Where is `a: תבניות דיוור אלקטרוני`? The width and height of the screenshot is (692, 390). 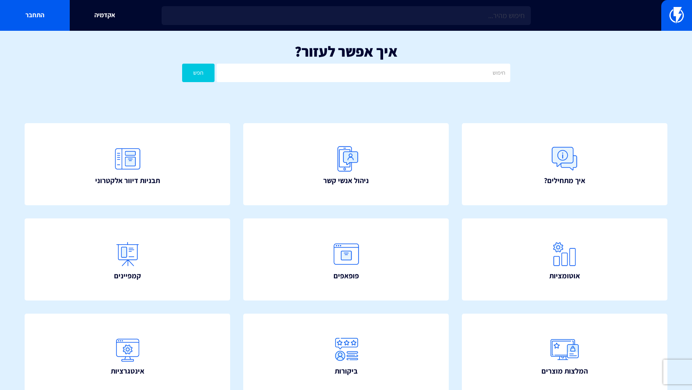 a: תבניות דיוור אלקטרוני is located at coordinates (127, 164).